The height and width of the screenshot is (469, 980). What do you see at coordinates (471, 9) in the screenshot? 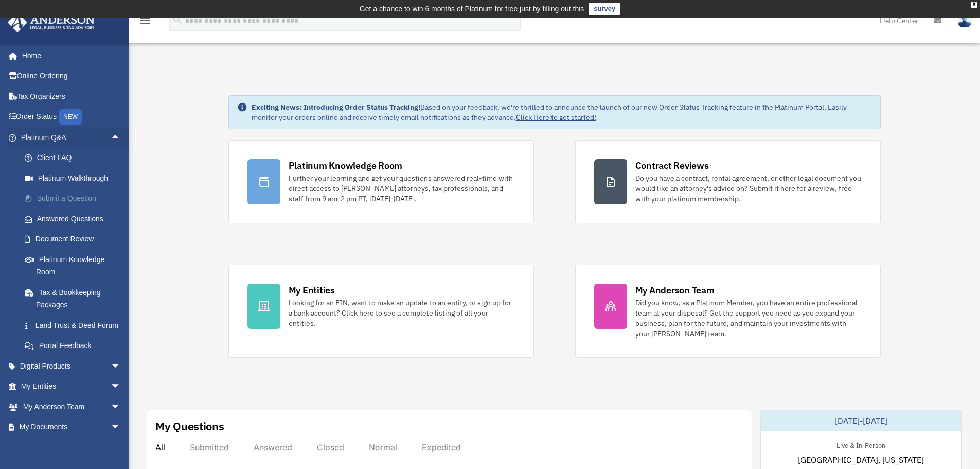
I see `div: Get a chance to win 6 months of Platinum for free just by filling out this` at bounding box center [471, 9].